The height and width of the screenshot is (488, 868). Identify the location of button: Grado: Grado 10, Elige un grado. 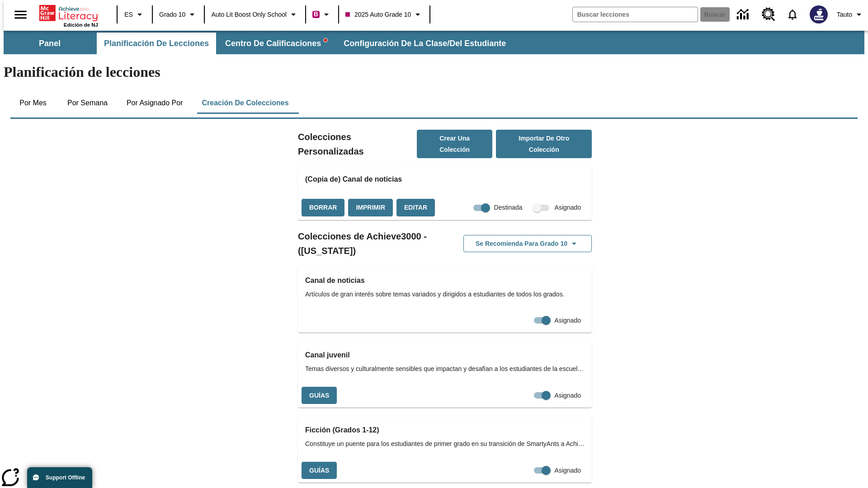
(178, 15).